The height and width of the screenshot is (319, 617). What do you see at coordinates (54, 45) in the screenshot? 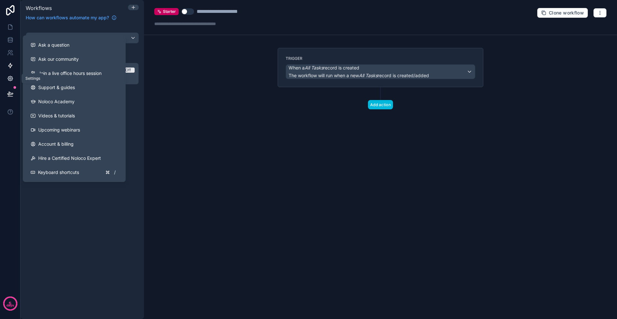
I see `span: Ask a question` at bounding box center [54, 45].